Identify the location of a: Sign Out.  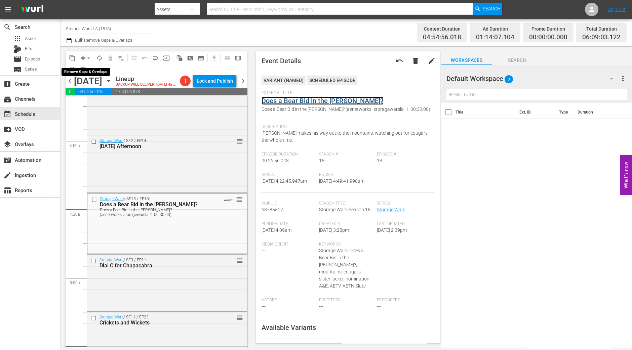
(616, 9).